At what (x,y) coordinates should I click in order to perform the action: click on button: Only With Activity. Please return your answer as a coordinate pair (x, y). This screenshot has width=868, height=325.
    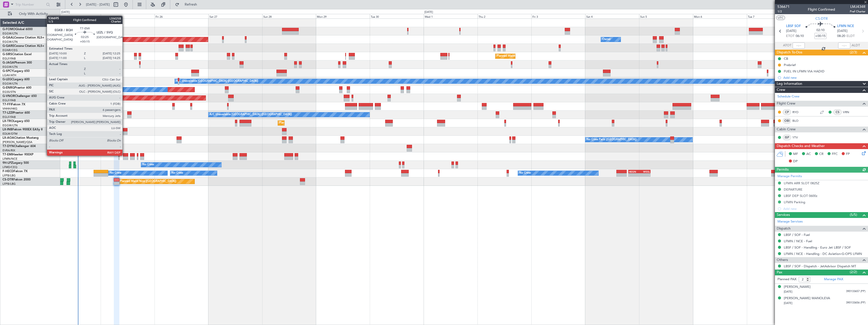
    Looking at the image, I should click on (30, 14).